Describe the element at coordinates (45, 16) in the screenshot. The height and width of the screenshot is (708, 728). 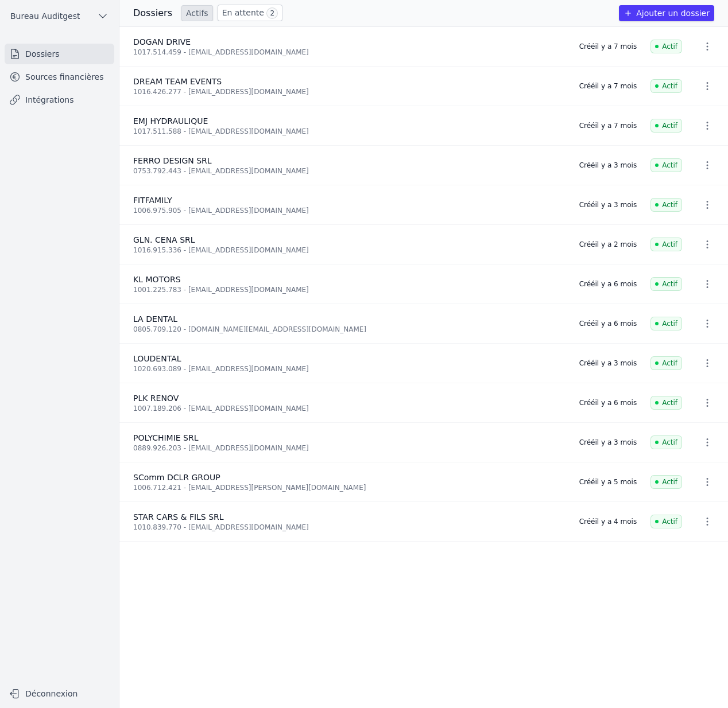
I see `span: Bureau Auditgest` at that location.